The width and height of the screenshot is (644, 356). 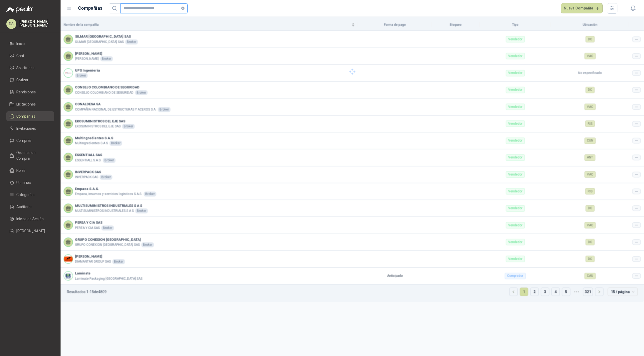 What do you see at coordinates (30, 155) in the screenshot?
I see `a: Órdenes de Compra` at bounding box center [30, 155].